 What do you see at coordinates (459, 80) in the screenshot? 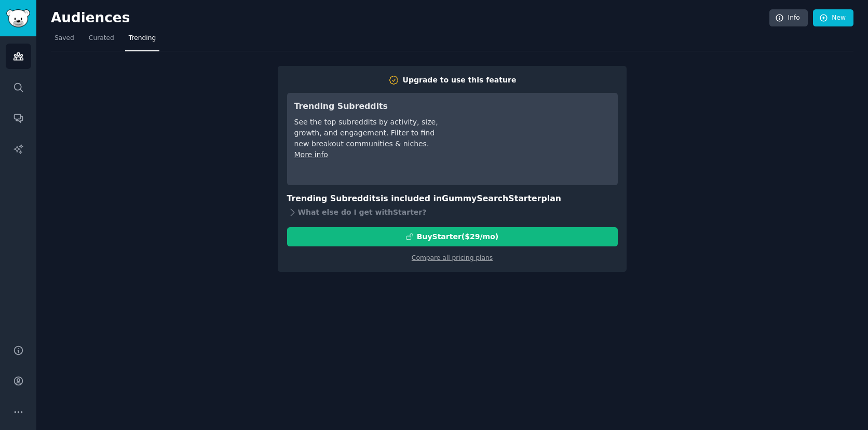
I see `div: Upgrade to use this feature` at bounding box center [459, 80].